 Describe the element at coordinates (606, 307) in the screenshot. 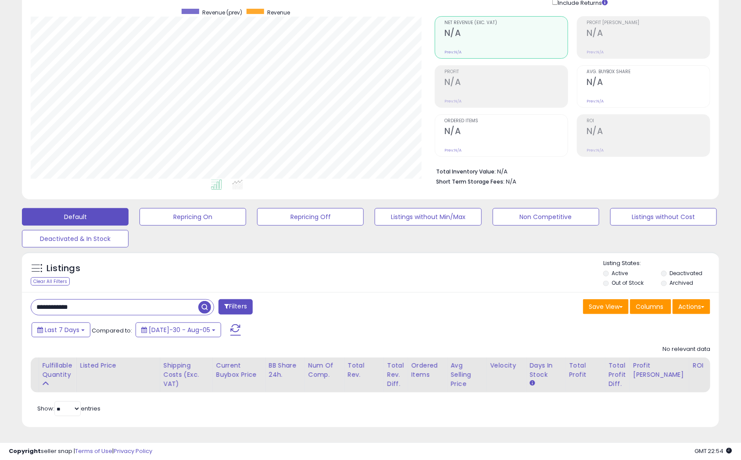

I see `button: Save View` at that location.